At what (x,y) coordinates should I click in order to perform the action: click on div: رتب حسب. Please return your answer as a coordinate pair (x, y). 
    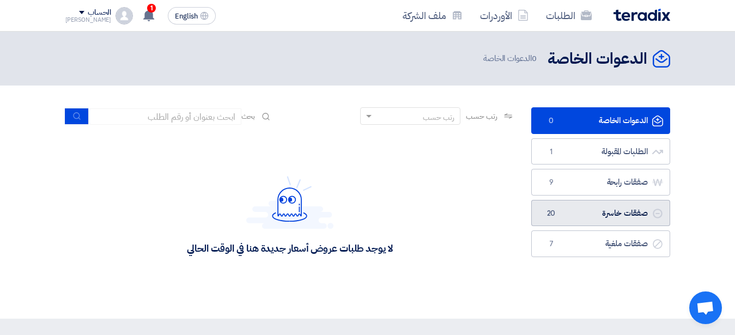
    Looking at the image, I should click on (439, 117).